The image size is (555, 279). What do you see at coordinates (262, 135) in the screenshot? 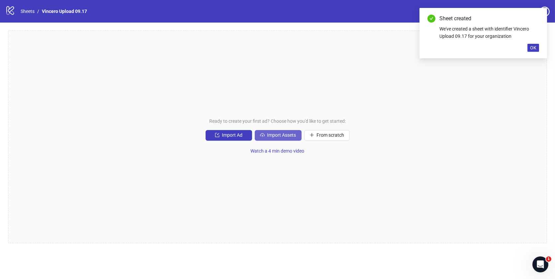
I see `span: cloud-upload` at bounding box center [262, 135].